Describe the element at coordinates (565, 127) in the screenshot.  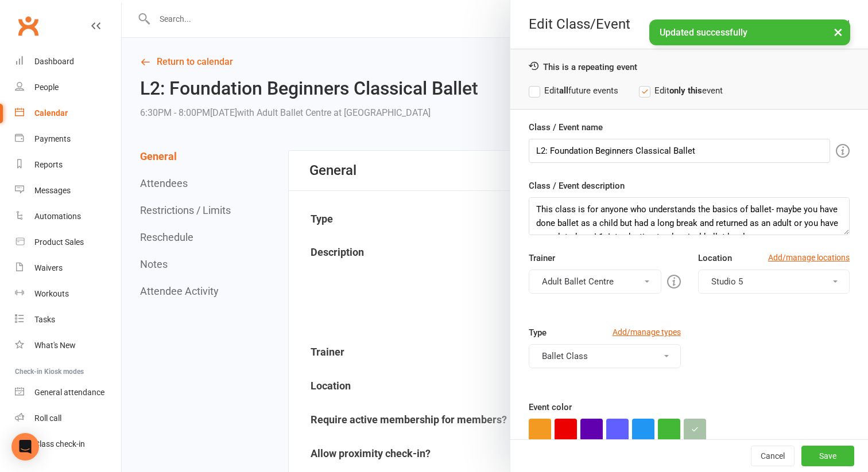
I see `label: Class / Event name` at that location.